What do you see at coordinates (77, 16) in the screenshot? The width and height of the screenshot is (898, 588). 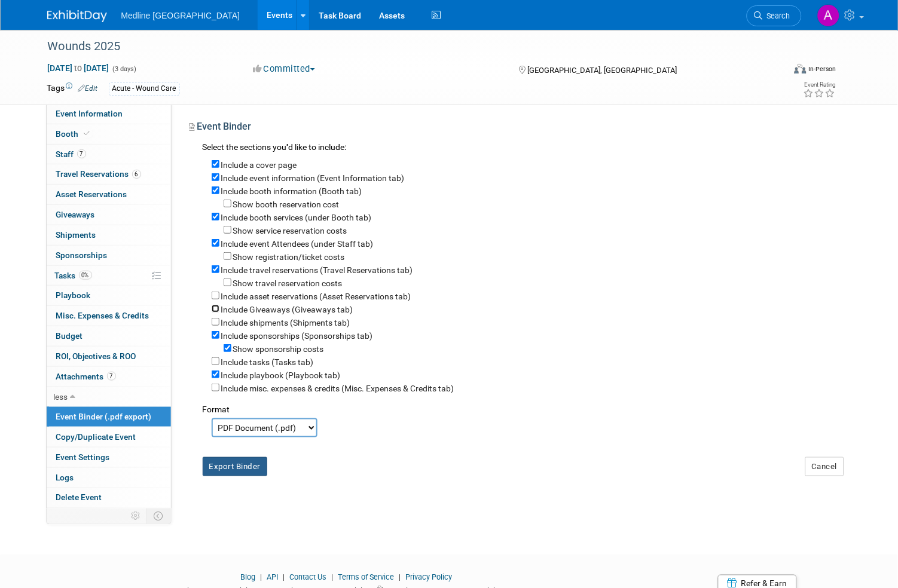 I see `img: ExhibitDay` at bounding box center [77, 16].